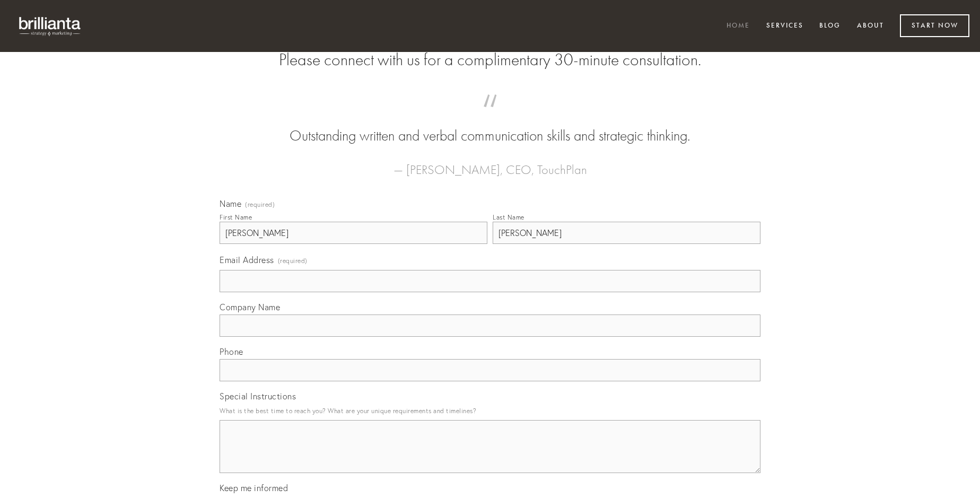  Describe the element at coordinates (871, 26) in the screenshot. I see `a: About` at that location.